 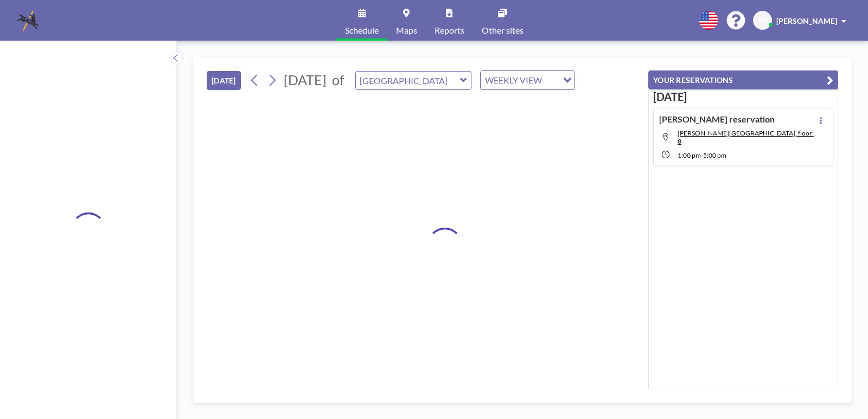 I want to click on span: Other sites, so click(x=502, y=30).